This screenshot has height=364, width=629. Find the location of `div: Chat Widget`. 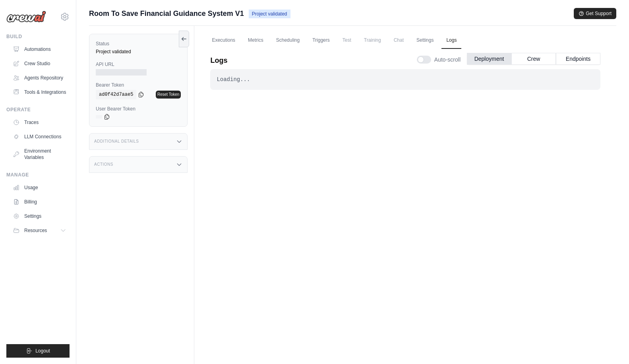

div: Chat Widget is located at coordinates (610, 345).